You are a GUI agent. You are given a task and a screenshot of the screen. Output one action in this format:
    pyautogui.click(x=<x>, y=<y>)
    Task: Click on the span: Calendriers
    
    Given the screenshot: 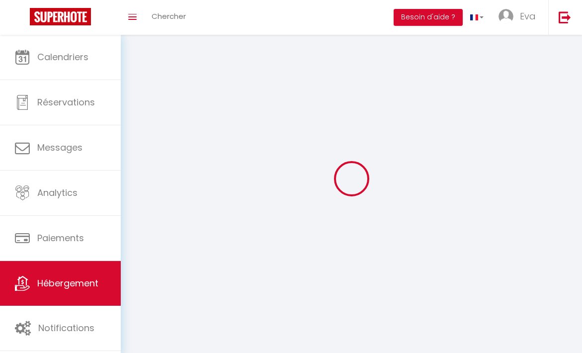 What is the action you would take?
    pyautogui.click(x=63, y=57)
    